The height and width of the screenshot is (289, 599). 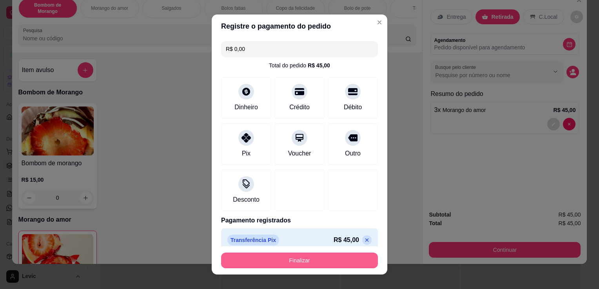 What do you see at coordinates (299, 221) in the screenshot?
I see `p: Pagamento registrados` at bounding box center [299, 221].